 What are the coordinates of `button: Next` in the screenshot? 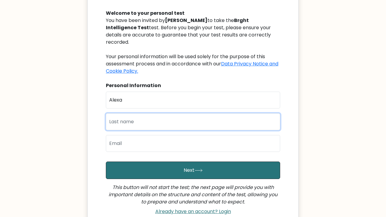 It's located at (193, 170).